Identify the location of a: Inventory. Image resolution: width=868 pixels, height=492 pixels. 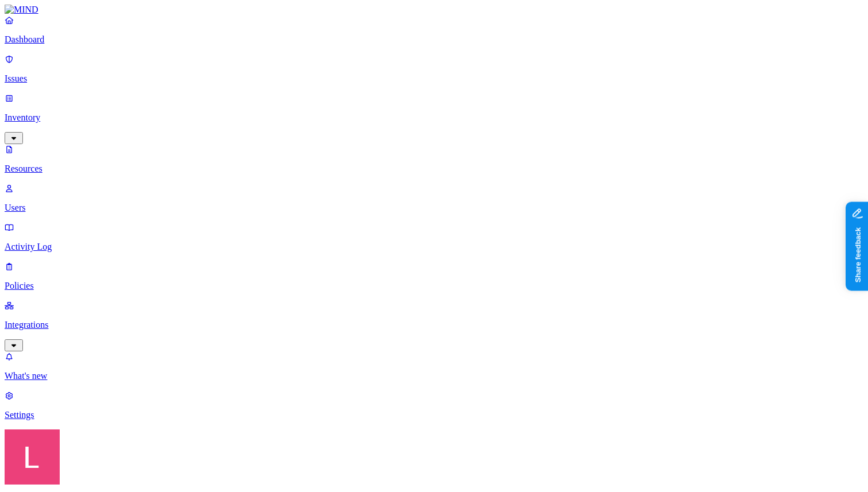
(434, 117).